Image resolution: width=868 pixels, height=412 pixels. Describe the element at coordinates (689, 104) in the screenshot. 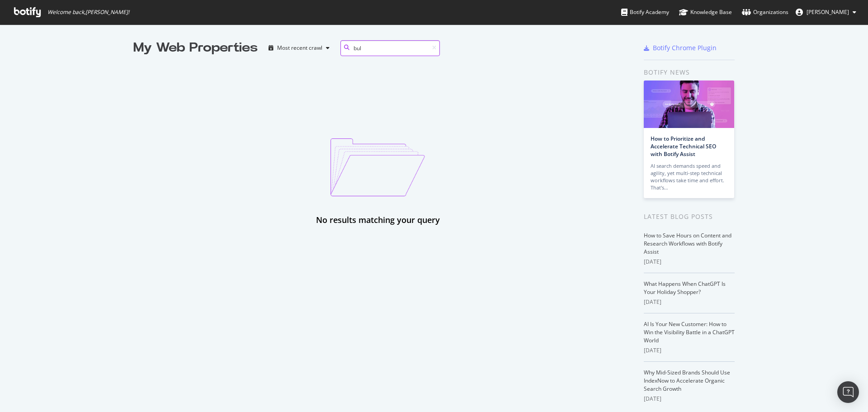

I see `img: How to Prioritize and Accelerate Technical SEO with Botify Assist` at that location.